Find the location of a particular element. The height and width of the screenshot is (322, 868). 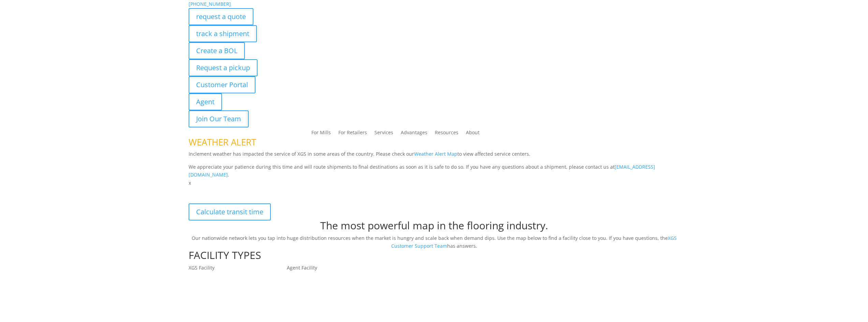

a: Customer Portal is located at coordinates (222, 85).